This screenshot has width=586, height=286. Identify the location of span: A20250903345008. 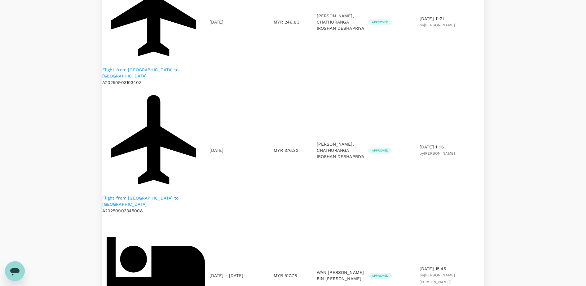
(122, 211).